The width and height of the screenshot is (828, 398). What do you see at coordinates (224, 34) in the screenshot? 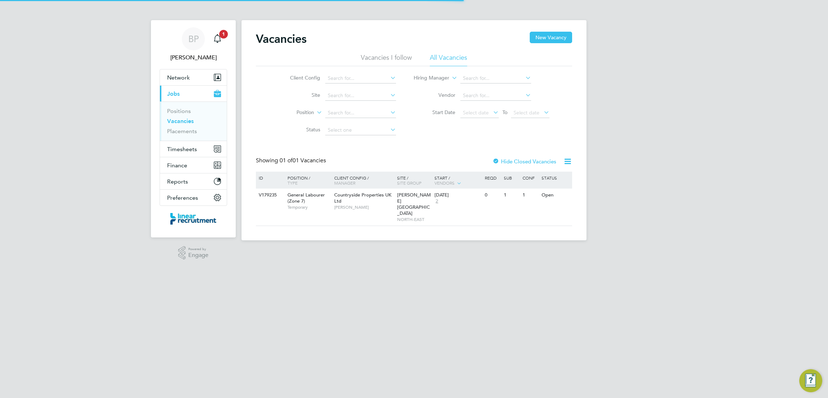
I see `span: 1` at bounding box center [224, 34].